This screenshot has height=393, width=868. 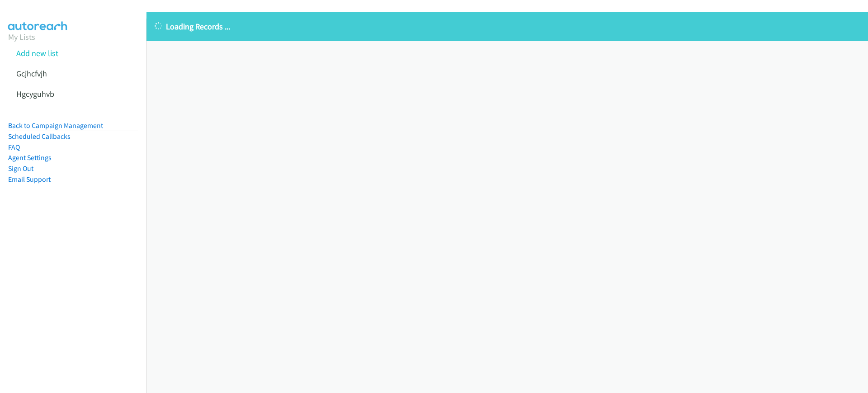 I want to click on a: FAQ, so click(x=14, y=147).